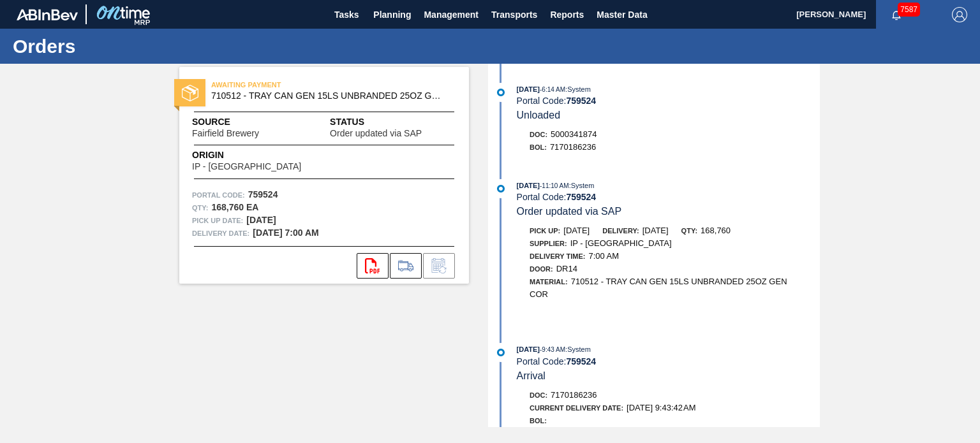  I want to click on span: - 11:10 AM, so click(555, 185).